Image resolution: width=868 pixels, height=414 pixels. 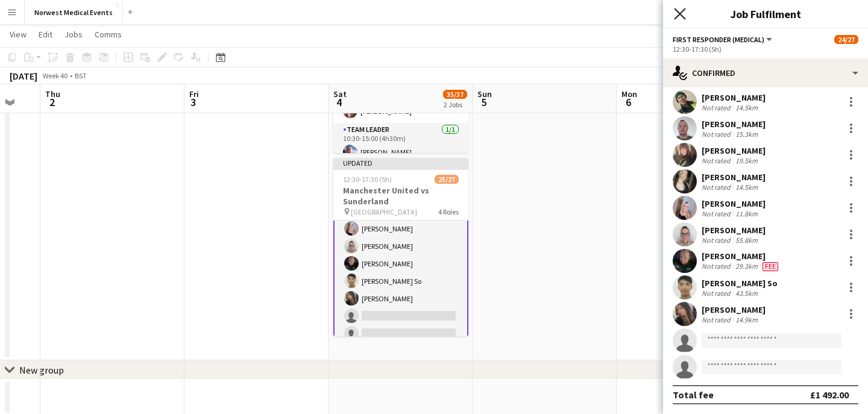 I want to click on div: Total fee, so click(x=693, y=395).